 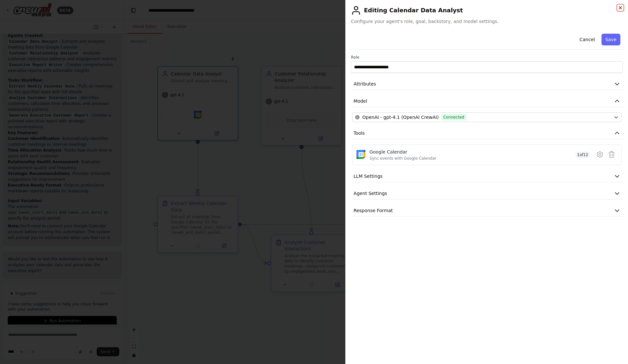 I want to click on button: Delete tool, so click(x=611, y=154).